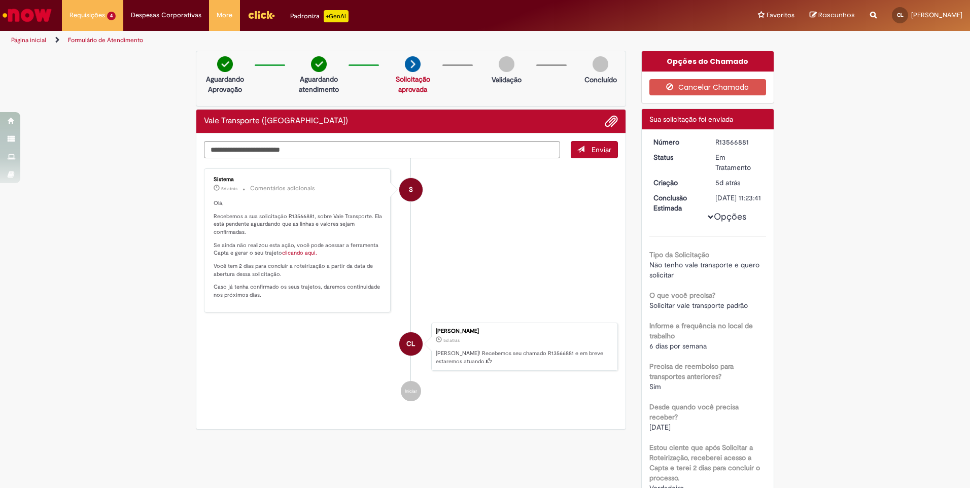  Describe the element at coordinates (298, 249) in the screenshot. I see `p: Se ainda não realizou esta ação, você pode acessar a ferramenta Capta e gerar o seu trajeto` at that location.